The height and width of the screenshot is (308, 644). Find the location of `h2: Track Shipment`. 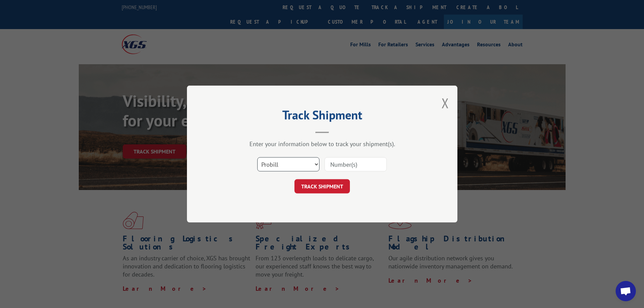

h2: Track Shipment is located at coordinates (322, 117).